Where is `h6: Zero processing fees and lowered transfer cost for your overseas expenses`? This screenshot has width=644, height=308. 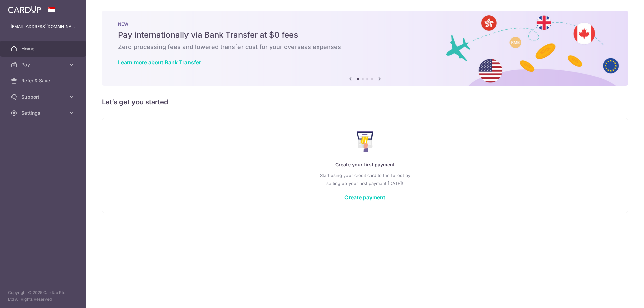 h6: Zero processing fees and lowered transfer cost for your overseas expenses is located at coordinates (365, 47).